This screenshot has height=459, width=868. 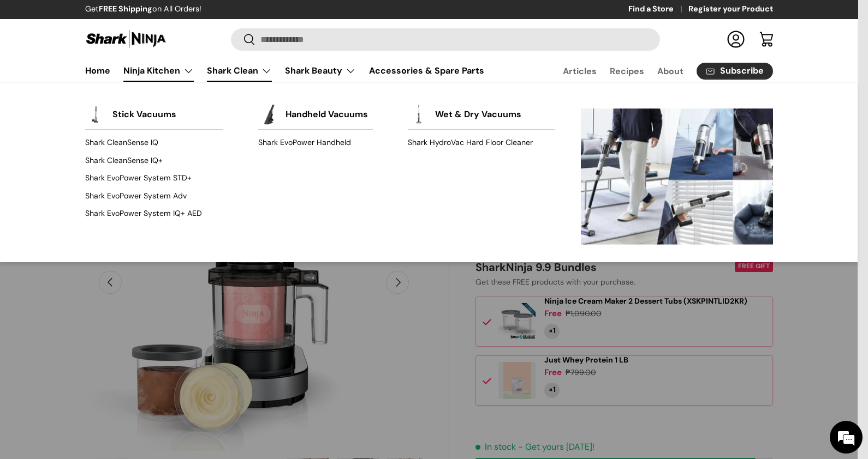 I want to click on summary: Shark Beauty, so click(x=321, y=71).